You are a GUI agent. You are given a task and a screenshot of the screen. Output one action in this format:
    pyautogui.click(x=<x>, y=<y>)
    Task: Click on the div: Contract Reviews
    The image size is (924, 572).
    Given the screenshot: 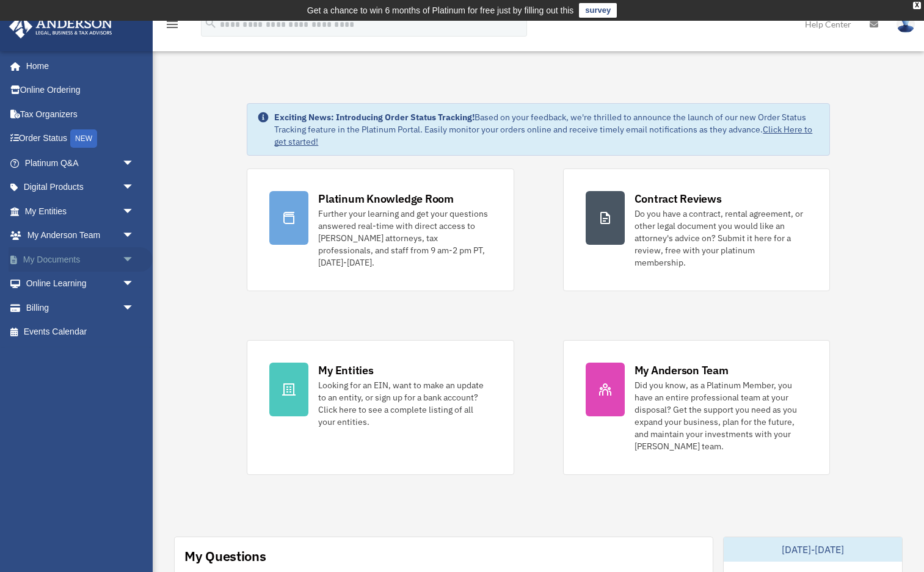 What is the action you would take?
    pyautogui.click(x=678, y=198)
    